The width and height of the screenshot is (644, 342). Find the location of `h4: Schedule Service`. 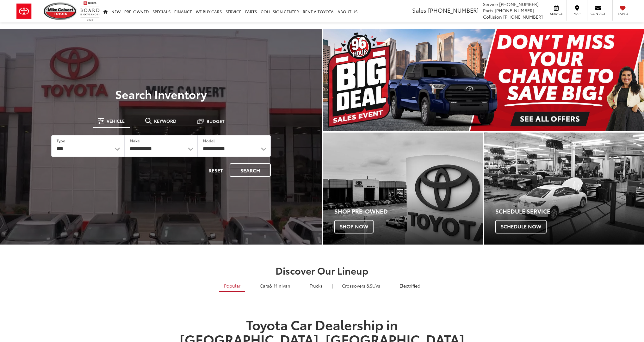

h4: Schedule Service is located at coordinates (569, 211).